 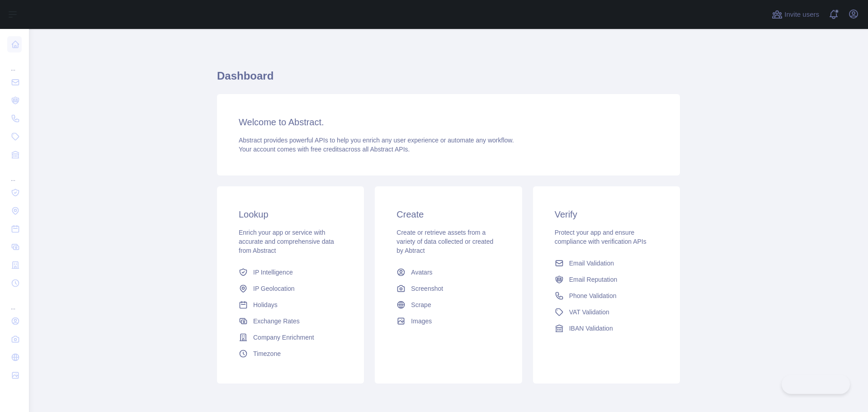 What do you see at coordinates (448, 214) in the screenshot?
I see `h3: Create` at bounding box center [448, 214].